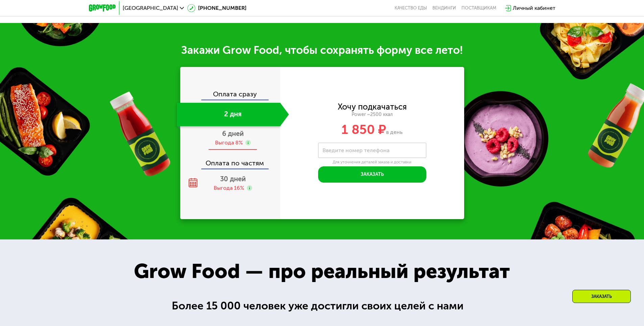 The width and height of the screenshot is (644, 326). What do you see at coordinates (233, 133) in the screenshot?
I see `span: 6 дней` at bounding box center [233, 133].